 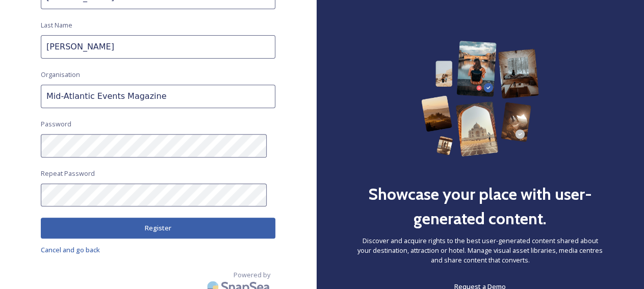 What do you see at coordinates (158, 47) in the screenshot?
I see `input: Doe` at bounding box center [158, 47].